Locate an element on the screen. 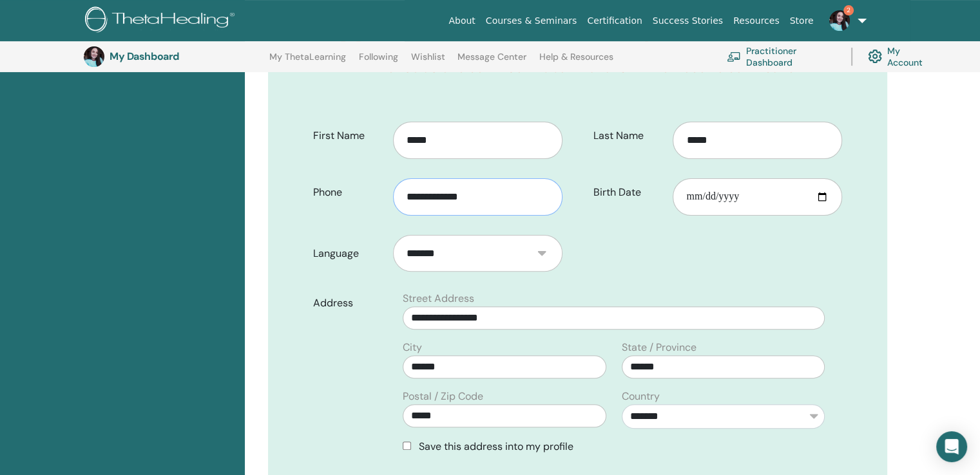  label: Language is located at coordinates (347, 253).